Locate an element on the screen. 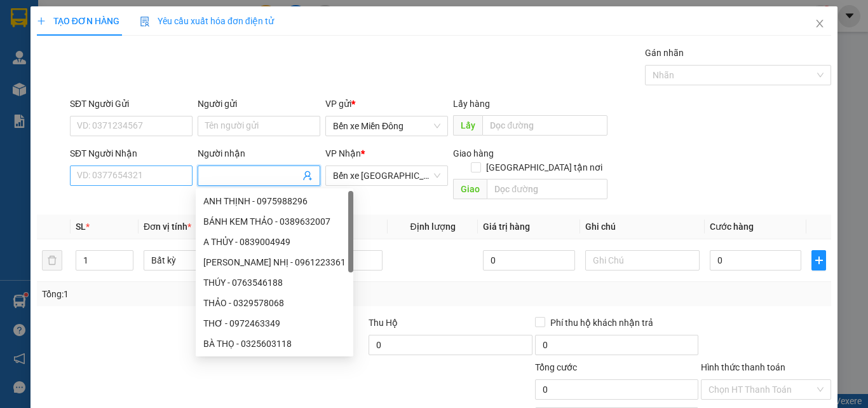 The image size is (868, 408). span: VP Nhận is located at coordinates (343, 153).